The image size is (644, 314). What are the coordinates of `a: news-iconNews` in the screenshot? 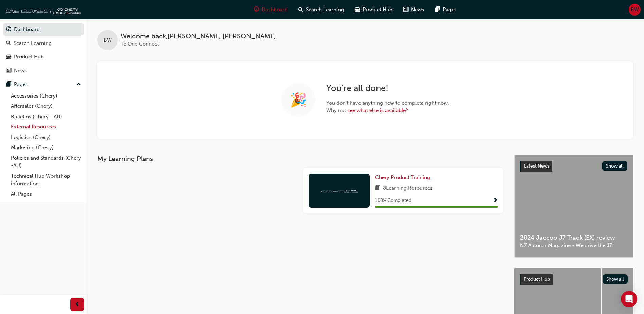 It's located at (414, 9).